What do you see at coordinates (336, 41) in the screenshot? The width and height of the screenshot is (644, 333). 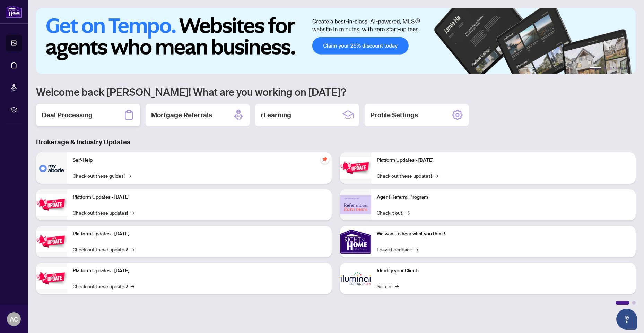 I see `img: Slide 0` at bounding box center [336, 41].